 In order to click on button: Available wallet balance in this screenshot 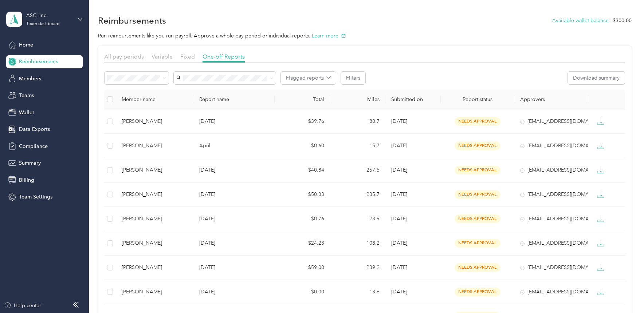, I will do `click(580, 20)`.